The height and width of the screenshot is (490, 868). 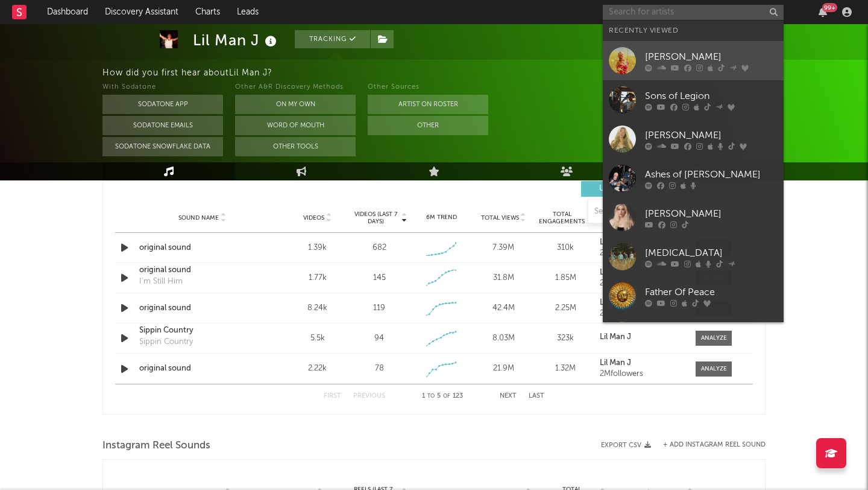 What do you see at coordinates (202, 330) in the screenshot?
I see `a: Sippin Country` at bounding box center [202, 330].